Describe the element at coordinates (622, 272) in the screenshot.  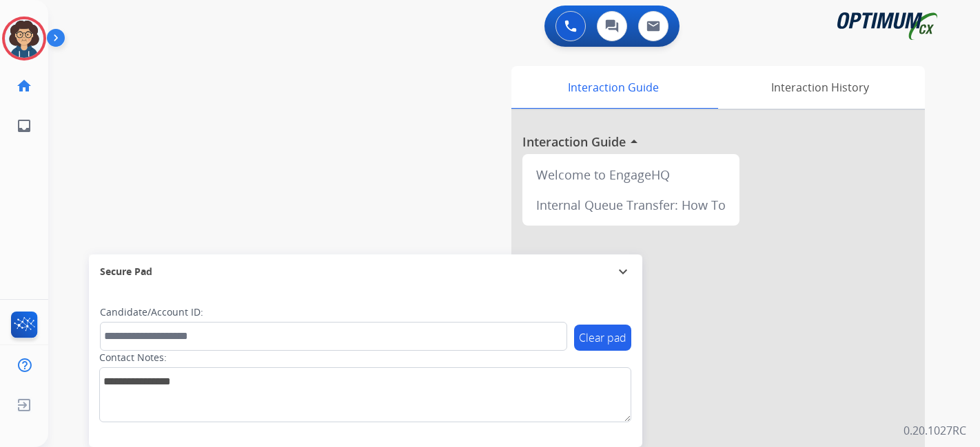
I see `mat-icon: expand_more` at that location.